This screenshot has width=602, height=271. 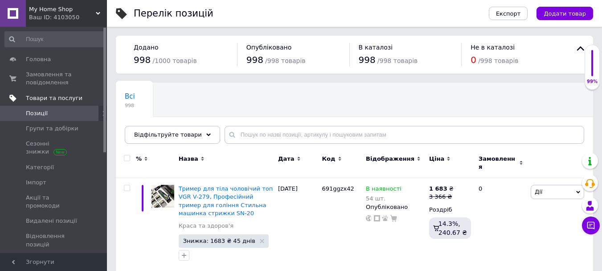 I want to click on div: 99%, so click(x=593, y=82).